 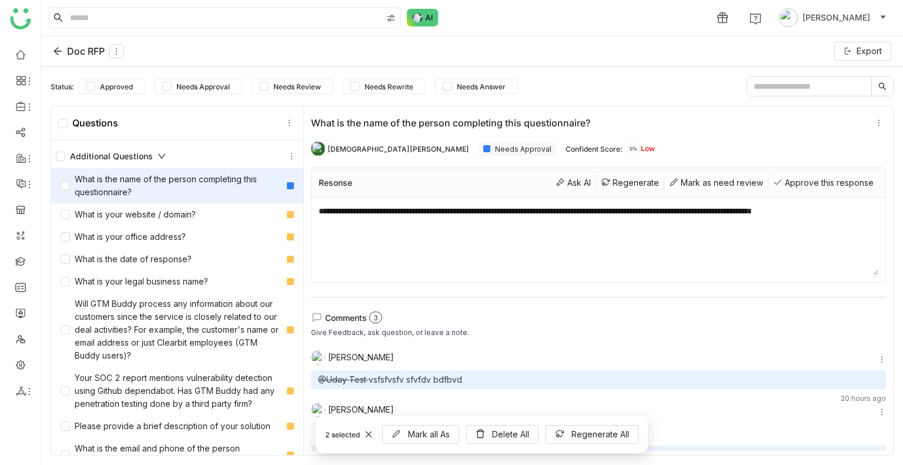 I want to click on nz-badge-sup: 3, so click(x=376, y=317).